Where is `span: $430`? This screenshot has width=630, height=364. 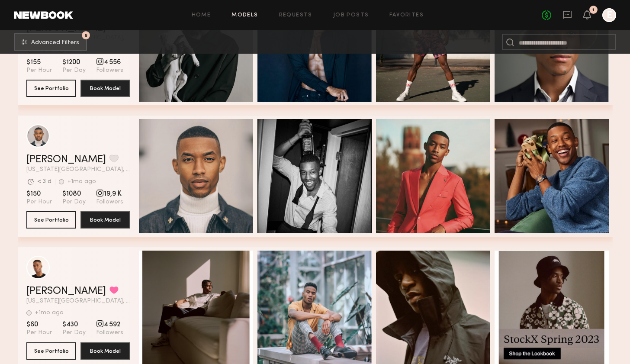 span: $430 is located at coordinates (74, 325).